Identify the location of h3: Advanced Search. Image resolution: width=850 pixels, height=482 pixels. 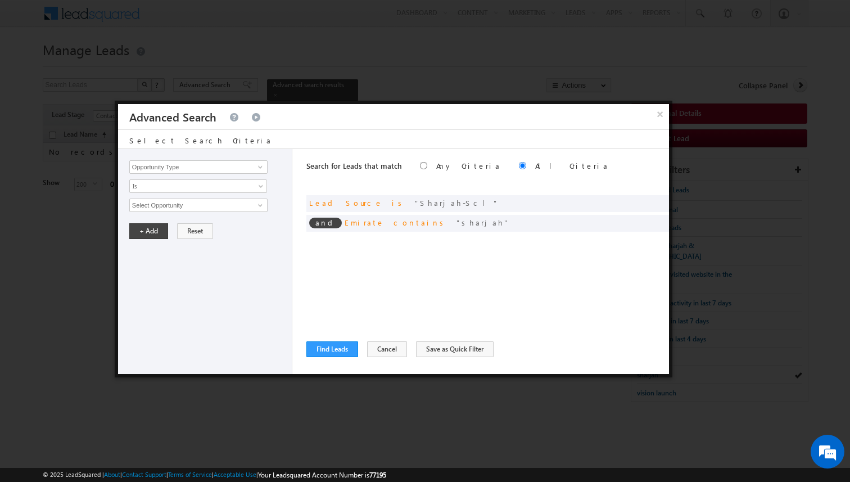
(173, 116).